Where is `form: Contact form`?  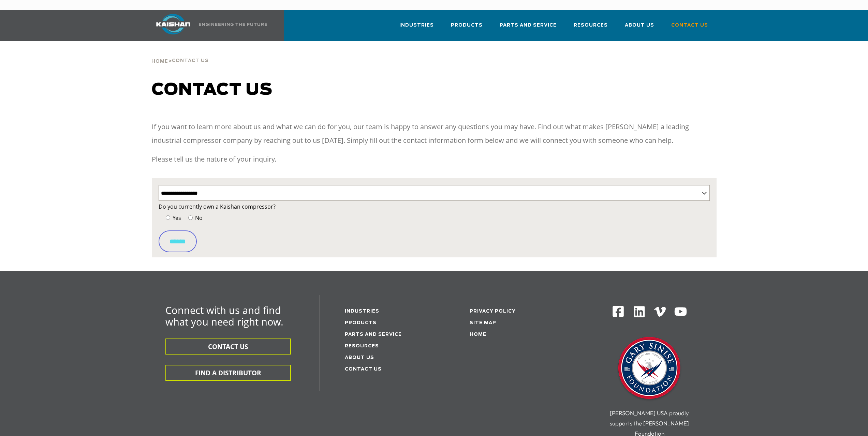 form: Contact form is located at coordinates (434, 227).